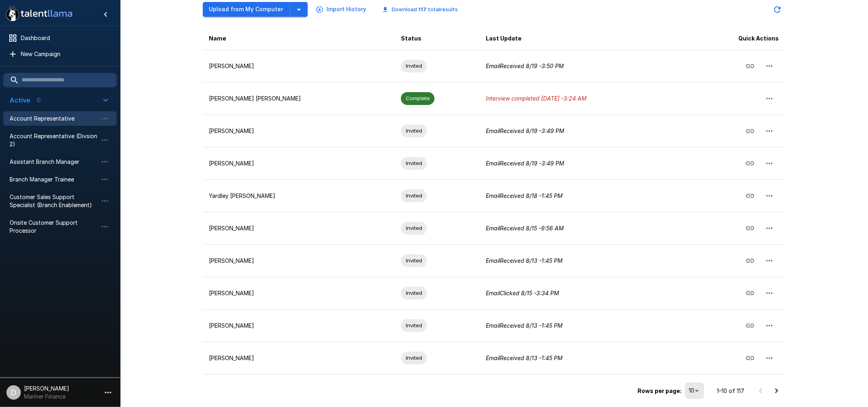  What do you see at coordinates (523, 293) in the screenshot?
I see `i: Email Clicked 8/15 - 3:34 PM` at bounding box center [523, 293].